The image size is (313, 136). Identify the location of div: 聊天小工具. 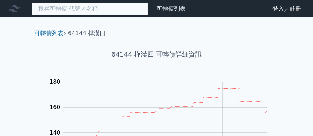
(295, 119).